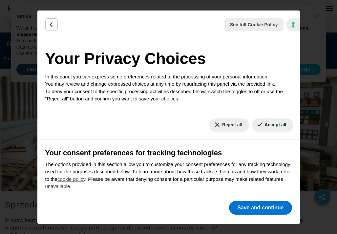  I want to click on h3: Your consent preferences for tracking technologies, so click(169, 153).